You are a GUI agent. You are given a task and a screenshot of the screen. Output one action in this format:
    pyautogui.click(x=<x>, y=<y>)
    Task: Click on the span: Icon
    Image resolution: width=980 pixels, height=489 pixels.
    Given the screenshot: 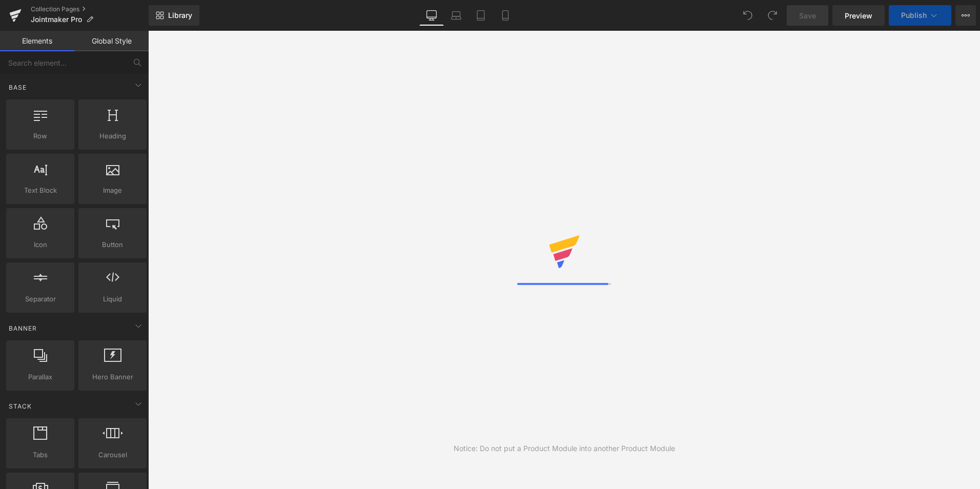 What is the action you would take?
    pyautogui.click(x=40, y=244)
    